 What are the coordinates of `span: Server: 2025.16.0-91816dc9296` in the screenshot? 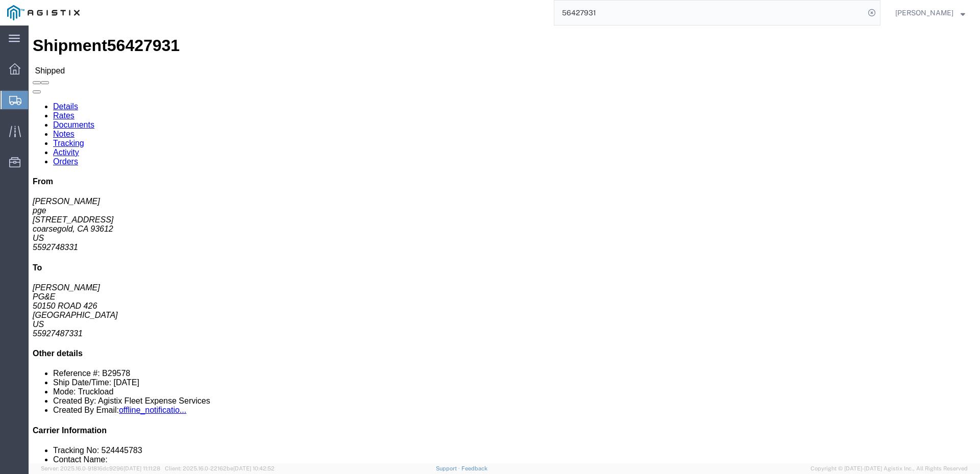 It's located at (101, 468).